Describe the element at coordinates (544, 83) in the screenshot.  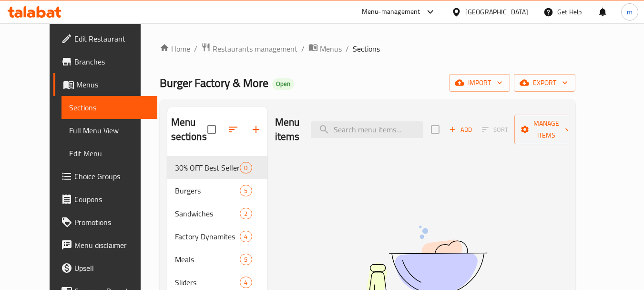
I see `button: export` at that location.